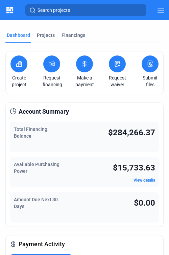 The height and width of the screenshot is (255, 169). What do you see at coordinates (86, 10) in the screenshot?
I see `button: Search projects` at bounding box center [86, 10].